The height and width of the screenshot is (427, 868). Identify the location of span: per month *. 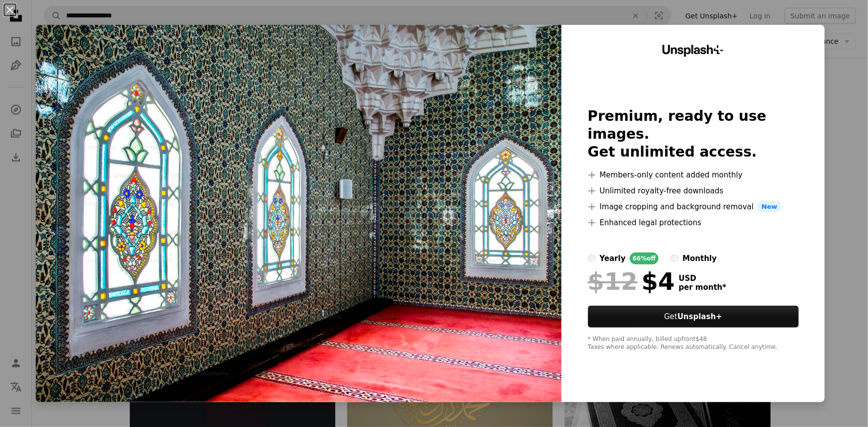
(703, 287).